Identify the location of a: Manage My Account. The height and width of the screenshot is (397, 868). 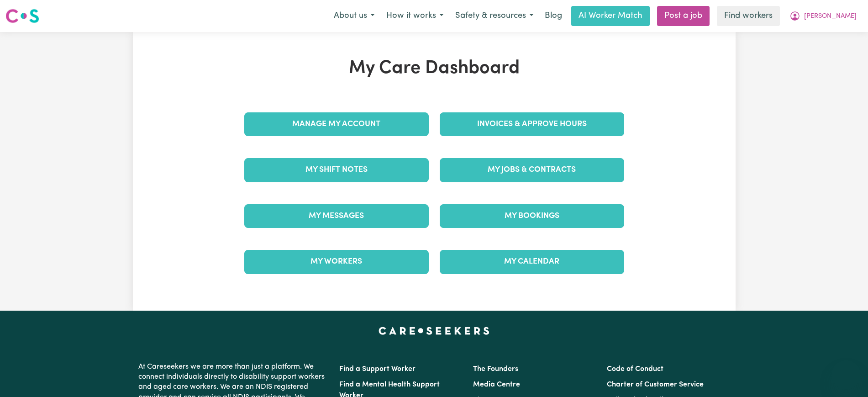
(336, 124).